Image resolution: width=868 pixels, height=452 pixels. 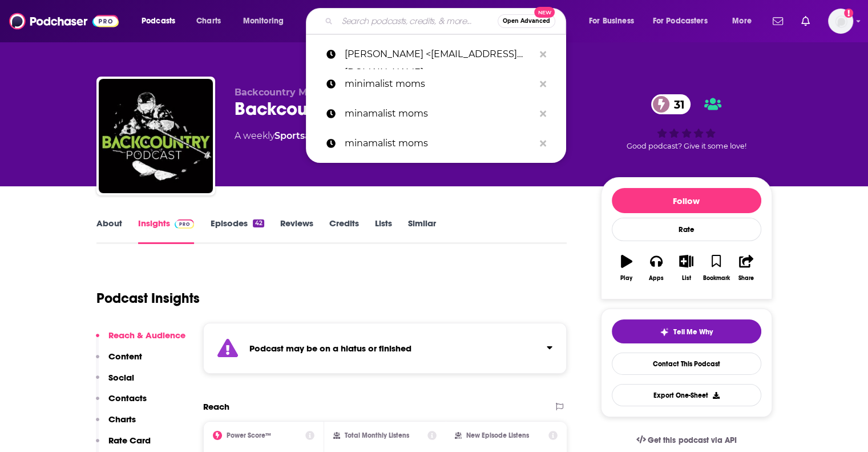 What do you see at coordinates (115, 382) in the screenshot?
I see `button: Social` at bounding box center [115, 382].